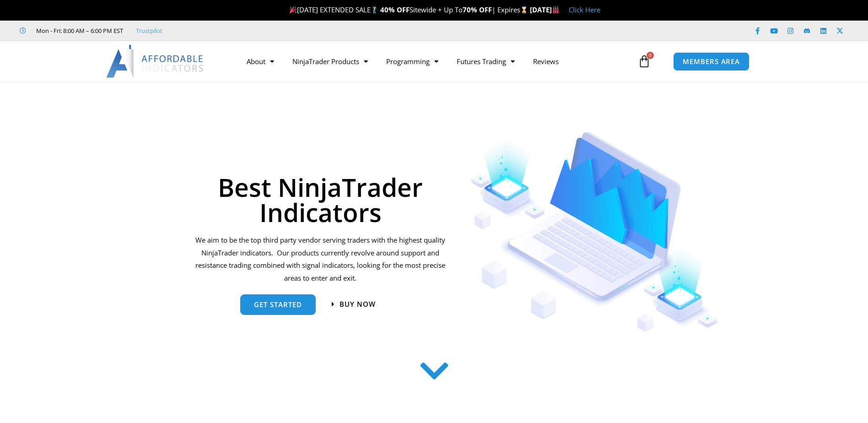 The image size is (868, 423). What do you see at coordinates (486, 61) in the screenshot?
I see `a: Futures Trading` at bounding box center [486, 61].